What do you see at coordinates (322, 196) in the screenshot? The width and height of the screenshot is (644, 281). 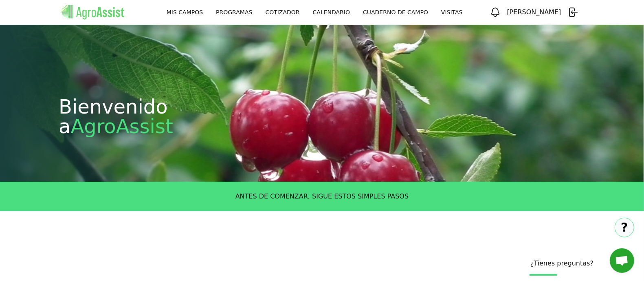 I see `p: ANTES DE COMENZAR, SIGUE ESTOS SIMPLES PASOS` at bounding box center [322, 196].